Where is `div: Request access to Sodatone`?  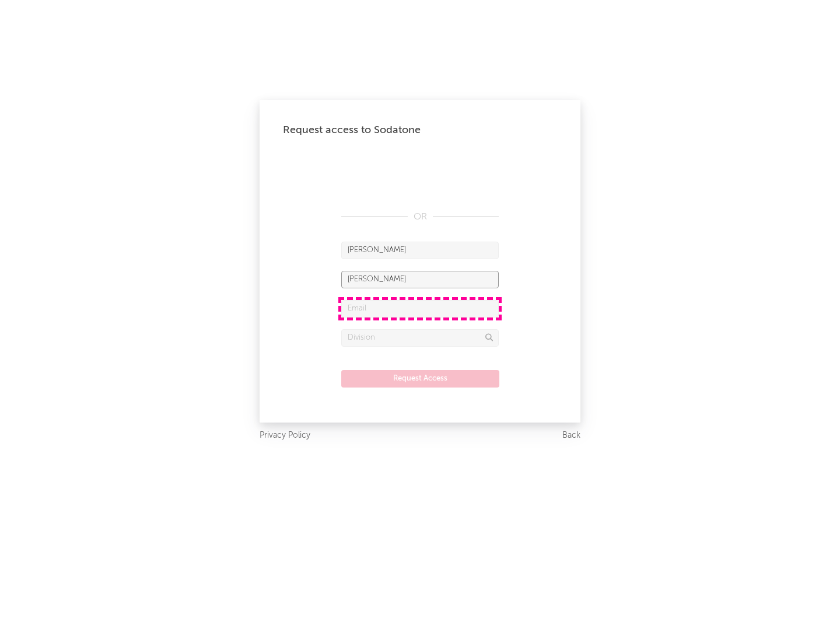 div: Request access to Sodatone is located at coordinates (420, 130).